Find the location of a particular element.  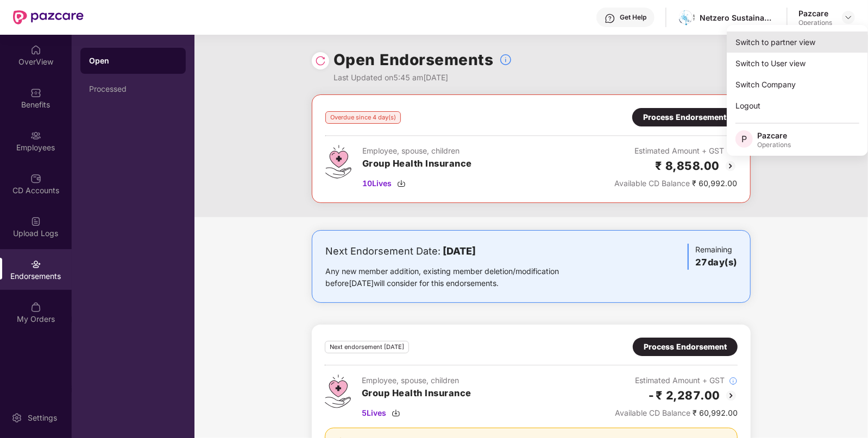

h1: Open Endorsements is located at coordinates (413, 59).